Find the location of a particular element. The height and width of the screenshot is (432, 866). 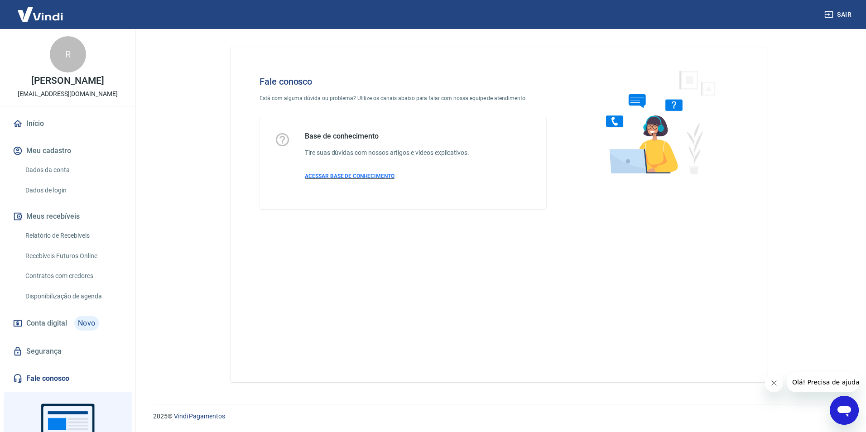

a: Dados da conta is located at coordinates (73, 170).